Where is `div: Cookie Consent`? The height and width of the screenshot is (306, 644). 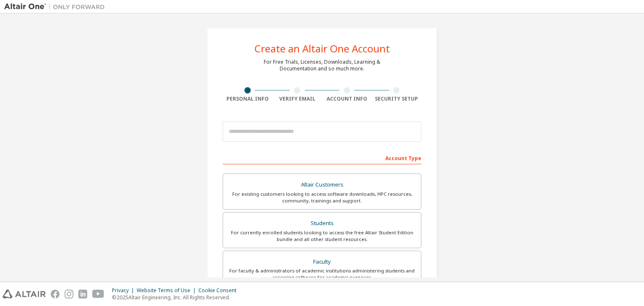
div: Cookie Consent is located at coordinates (219, 291).